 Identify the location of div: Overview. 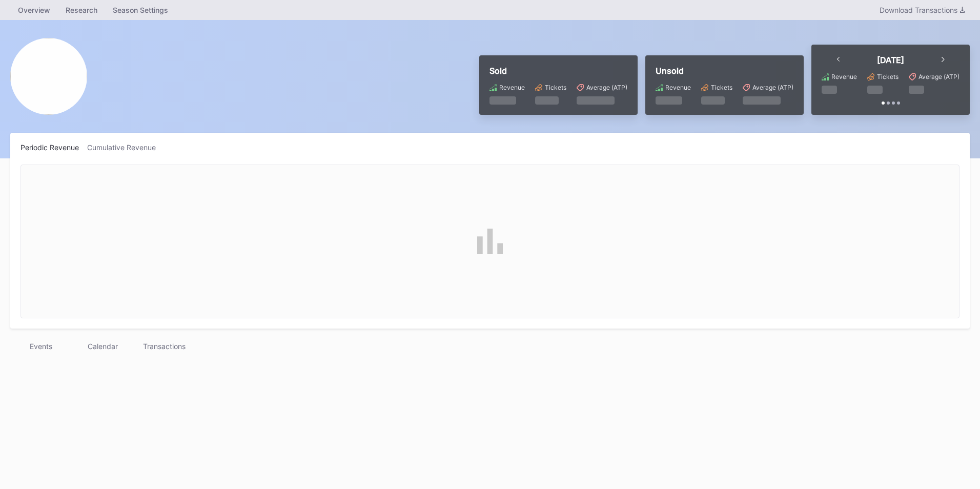
(34, 10).